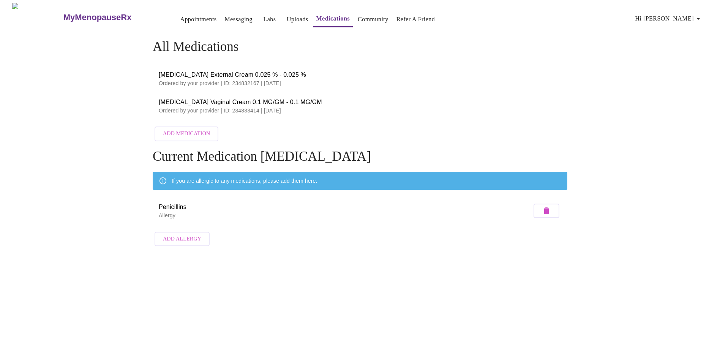 The height and width of the screenshot is (348, 720). Describe the element at coordinates (238, 19) in the screenshot. I see `a: Messaging` at that location.